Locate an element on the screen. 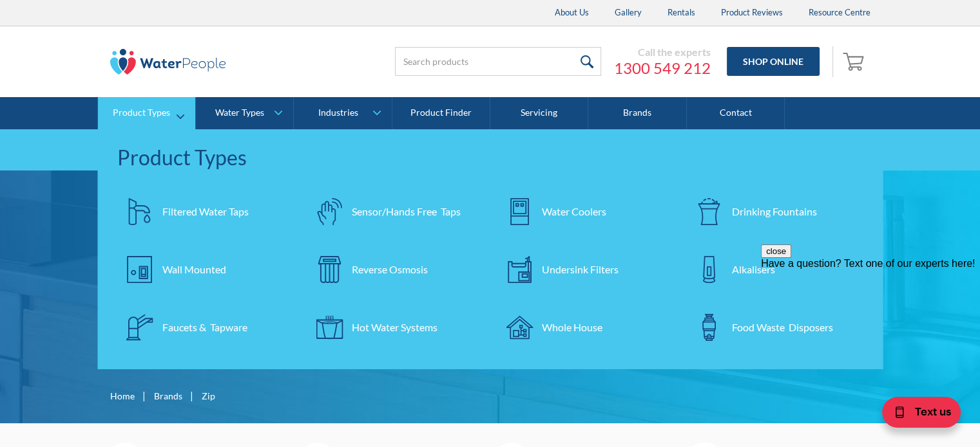  div: Faucets & Tapware is located at coordinates (205, 328).